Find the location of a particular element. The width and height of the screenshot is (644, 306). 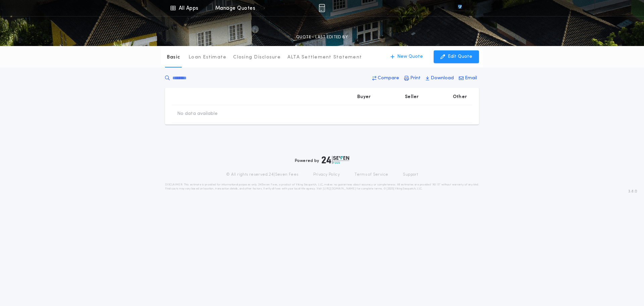

p: QUOTE - LAST EDITED BY is located at coordinates (322, 38).